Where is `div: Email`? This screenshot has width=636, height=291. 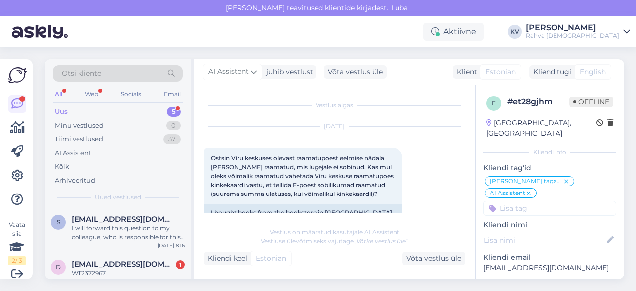
div: Email is located at coordinates (172, 94).